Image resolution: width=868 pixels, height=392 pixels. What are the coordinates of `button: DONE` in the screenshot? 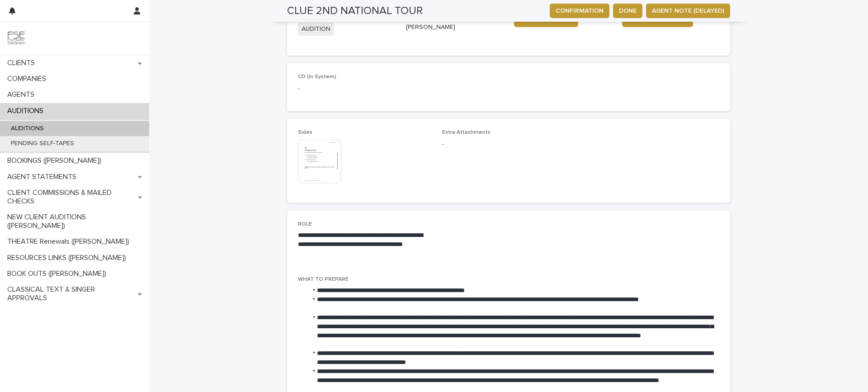 It's located at (627, 11).